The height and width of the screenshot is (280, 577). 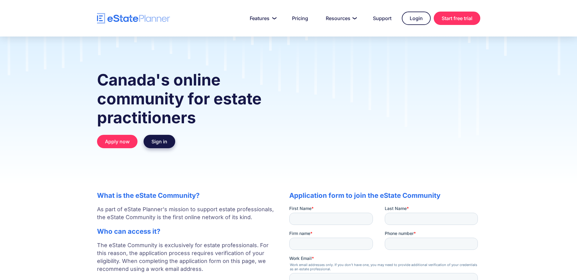 What do you see at coordinates (107, 3) in the screenshot?
I see `span: Last Name` at bounding box center [107, 3].